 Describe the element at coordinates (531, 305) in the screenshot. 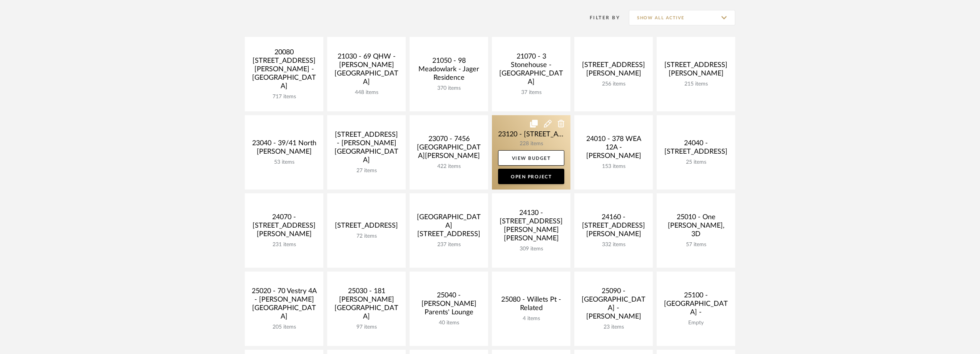

I see `div: 25080 - Willets Pt - Related` at that location.